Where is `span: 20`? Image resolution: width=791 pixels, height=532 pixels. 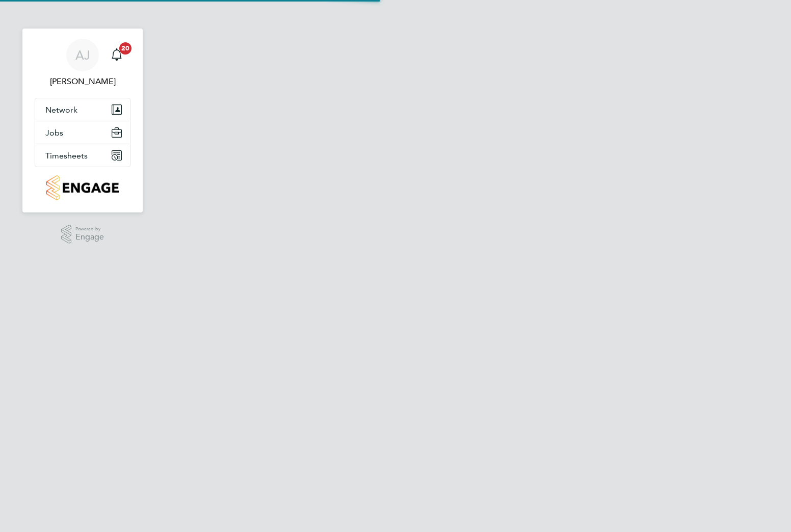
span: 20 is located at coordinates (126, 48).